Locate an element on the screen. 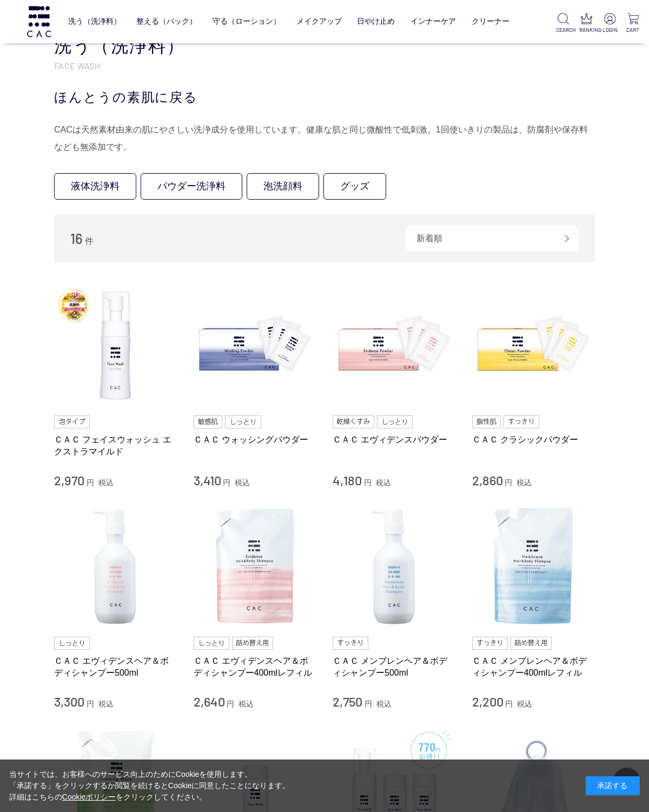 Image resolution: width=649 pixels, height=812 pixels. div: CACは天然素材由来の肌にやさしい洗浄成分を使用しています。健康な肌と同じ微酸性で低刺激。1回使いきりの製品は、防腐剤や保存料なども無添加です。 is located at coordinates (324, 139).